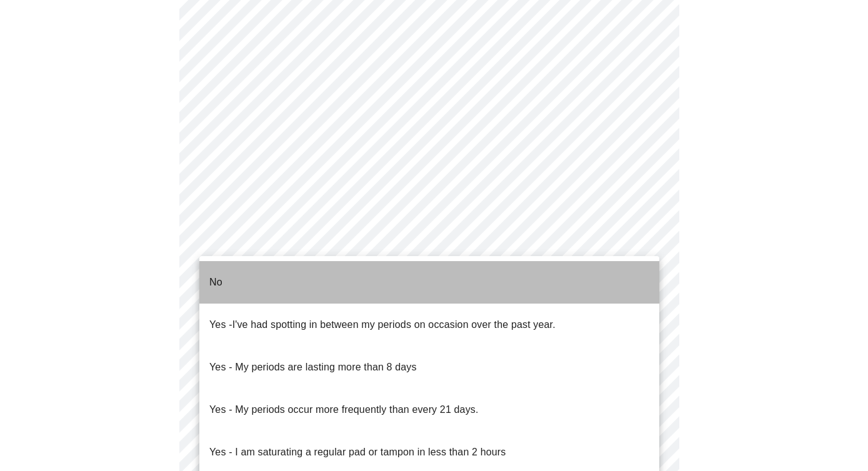 The width and height of the screenshot is (868, 471). What do you see at coordinates (215, 282) in the screenshot?
I see `p: No` at bounding box center [215, 282].